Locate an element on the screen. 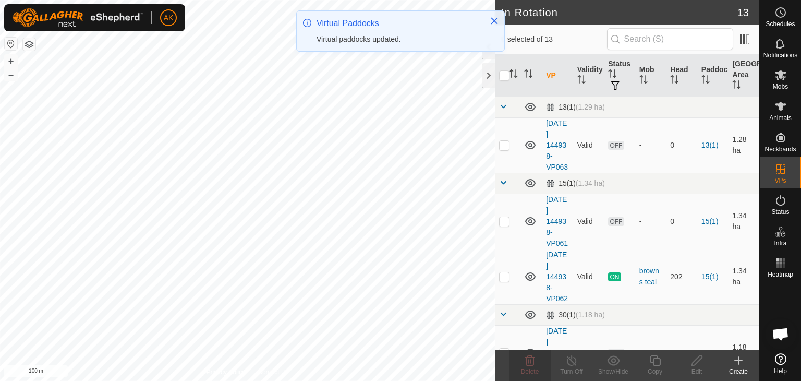 The image size is (801, 381). td: 1.28 ha is located at coordinates (743, 145).